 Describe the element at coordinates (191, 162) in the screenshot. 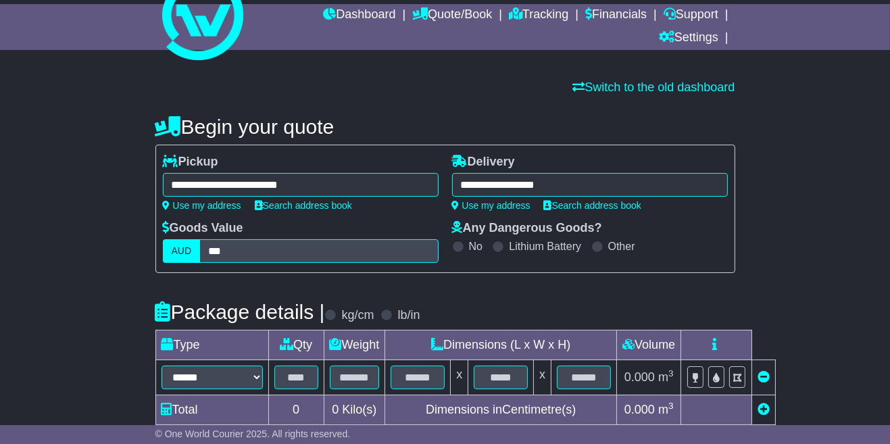

I see `label: Pickup` at that location.